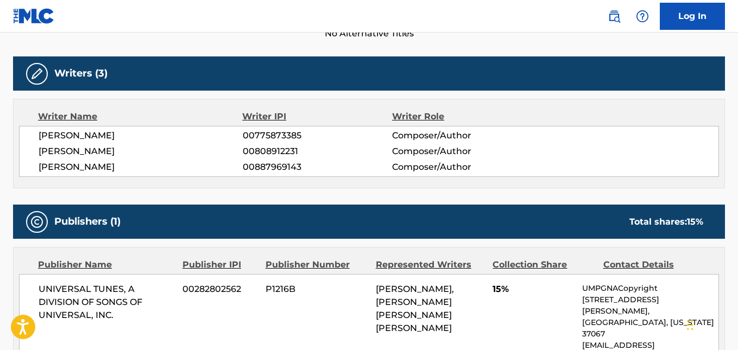 This screenshot has height=350, width=738. What do you see at coordinates (106, 265) in the screenshot?
I see `div: Publisher Name` at bounding box center [106, 265].